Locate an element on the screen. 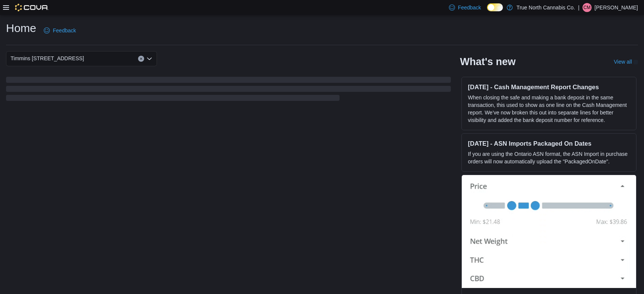  button: Open list of options is located at coordinates (149, 59).